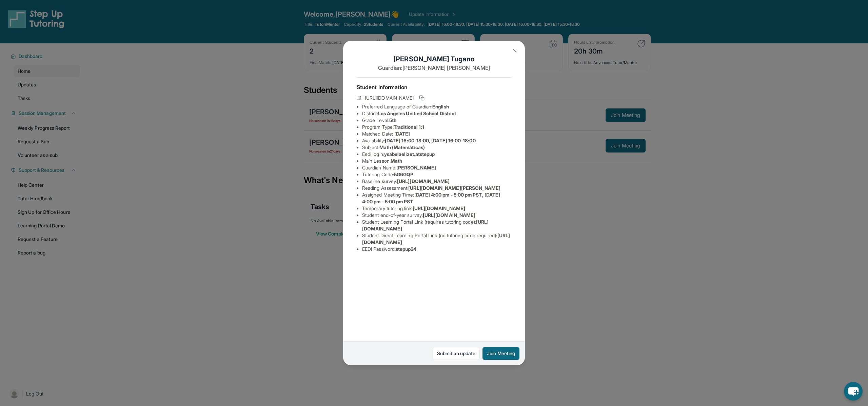 Image resolution: width=868 pixels, height=406 pixels. What do you see at coordinates (436, 114) in the screenshot?
I see `li: District:` at bounding box center [436, 114].